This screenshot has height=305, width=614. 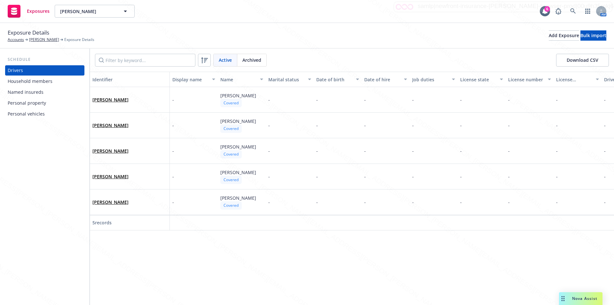 I want to click on div: 6, so click(x=547, y=9).